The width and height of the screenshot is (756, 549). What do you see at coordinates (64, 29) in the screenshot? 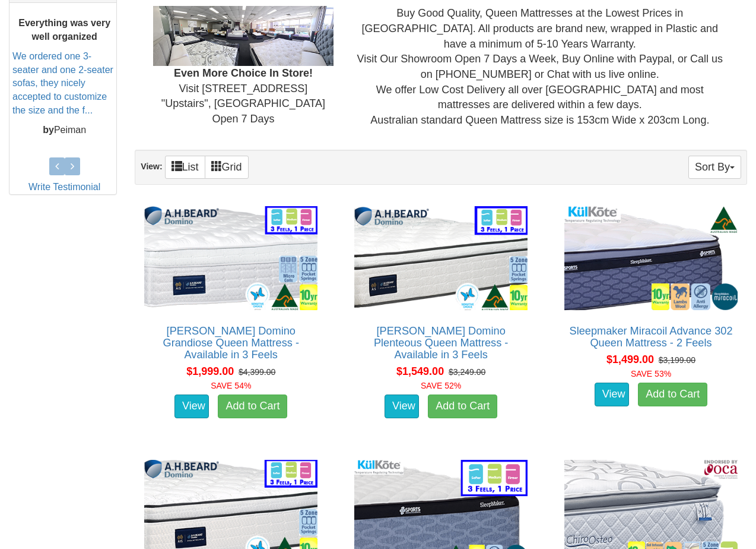
I see `b: Everything was very well organized` at bounding box center [64, 29].